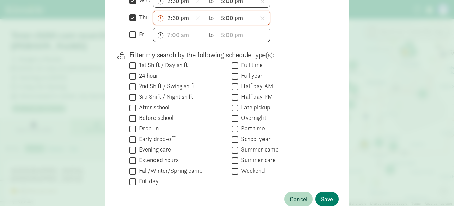 The image size is (454, 206). What do you see at coordinates (156, 139) in the screenshot?
I see `label: Early drop-off` at bounding box center [156, 139].